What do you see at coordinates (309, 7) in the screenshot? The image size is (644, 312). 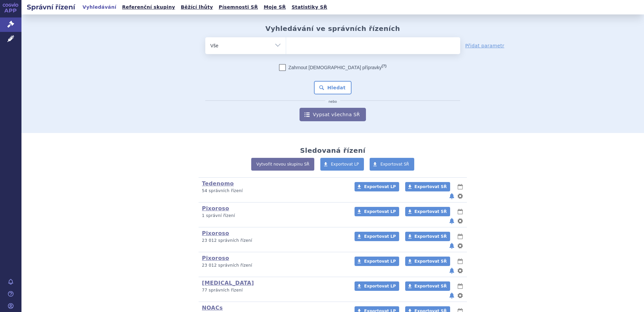 I see `a: Statistiky SŘ` at bounding box center [309, 7].